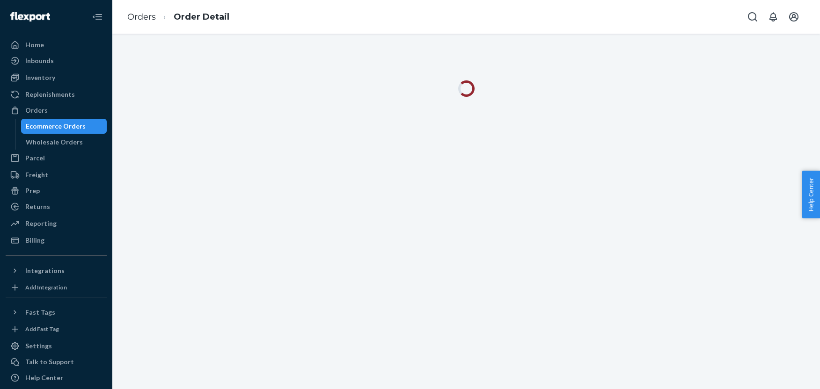  What do you see at coordinates (56, 346) in the screenshot?
I see `a: Settings` at bounding box center [56, 346].